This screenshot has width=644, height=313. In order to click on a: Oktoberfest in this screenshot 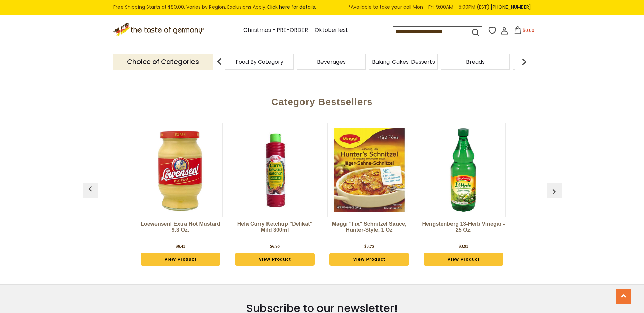, I will do `click(331, 30)`.